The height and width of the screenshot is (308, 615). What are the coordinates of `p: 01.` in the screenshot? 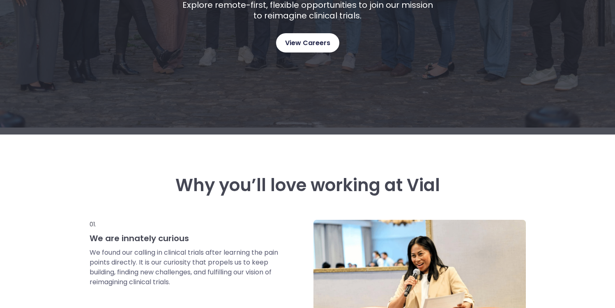 It's located at (184, 225).